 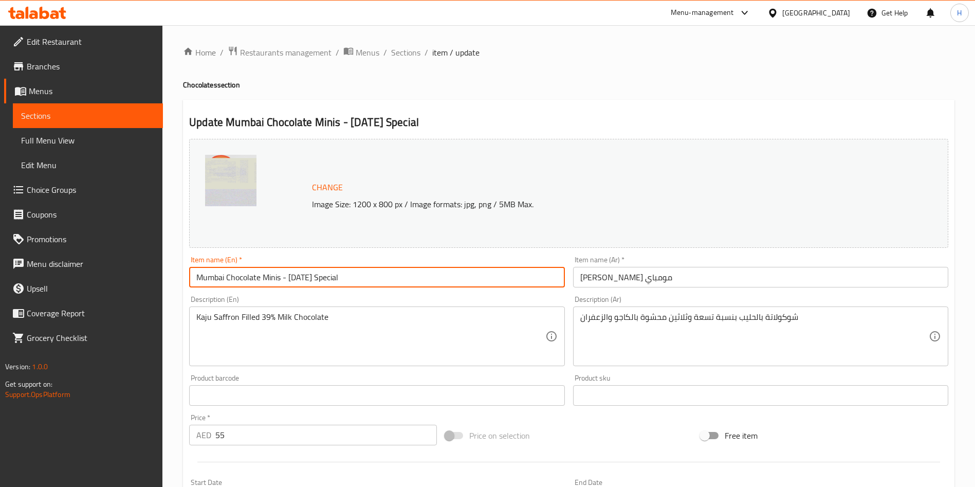 I want to click on textarea: Kaju Saffron Filled 39% Milk Chocolate, so click(x=371, y=336).